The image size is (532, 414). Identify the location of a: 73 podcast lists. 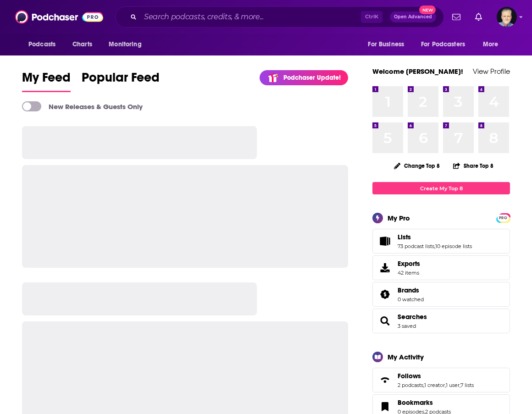
(416, 246).